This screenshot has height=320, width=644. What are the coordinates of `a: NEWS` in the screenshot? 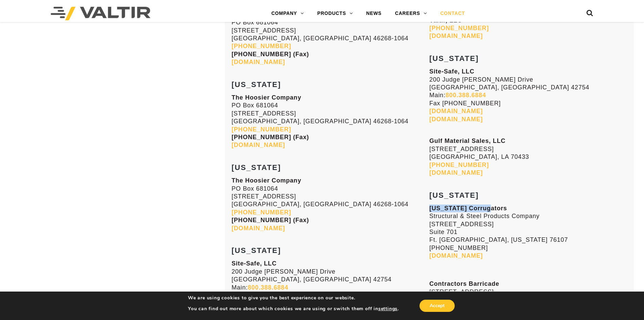 It's located at (374, 13).